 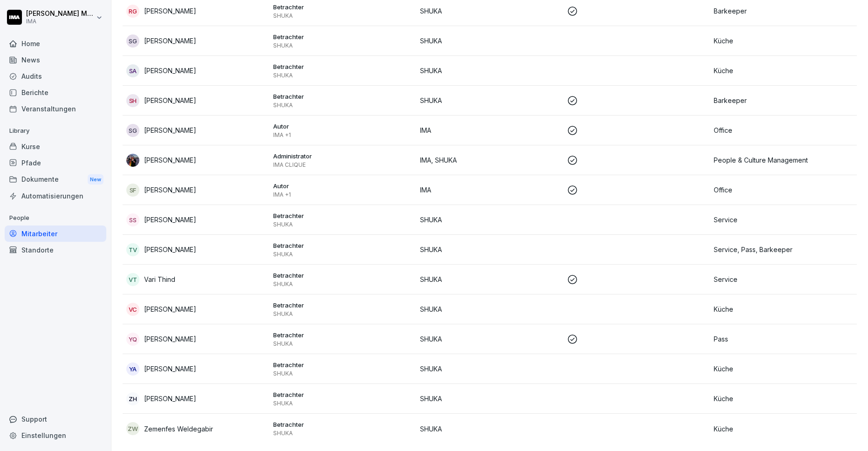 What do you see at coordinates (56, 419) in the screenshot?
I see `div: Support` at bounding box center [56, 419].